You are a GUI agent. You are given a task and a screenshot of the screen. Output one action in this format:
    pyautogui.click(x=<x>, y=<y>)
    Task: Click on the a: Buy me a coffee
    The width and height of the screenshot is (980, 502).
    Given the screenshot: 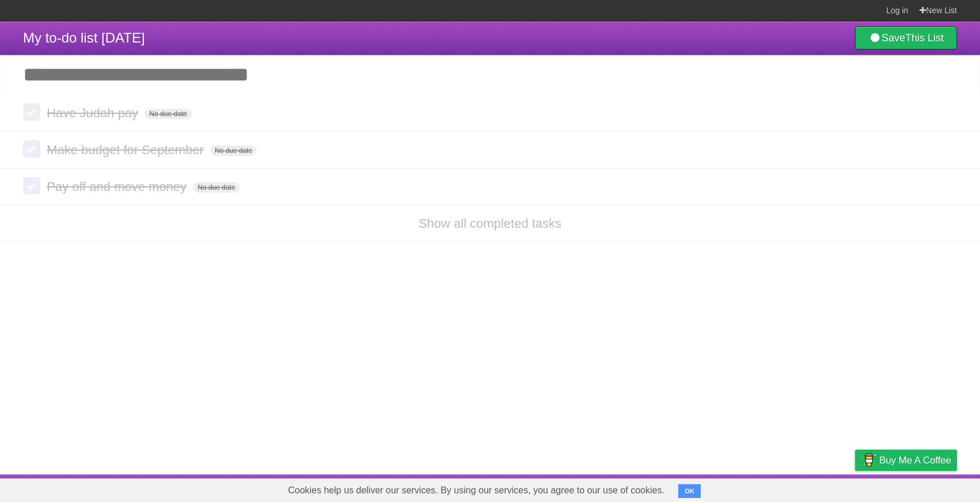 What is the action you would take?
    pyautogui.click(x=906, y=460)
    